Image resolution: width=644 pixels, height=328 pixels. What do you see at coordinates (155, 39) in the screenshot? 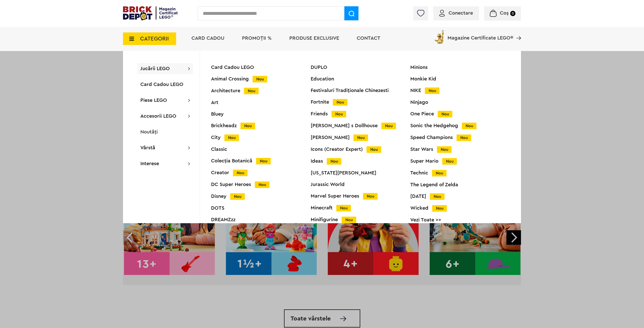
I see `span: CATEGORII` at bounding box center [155, 39].